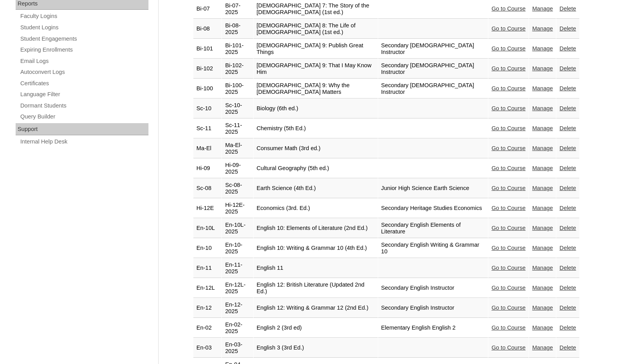 The image size is (618, 364). What do you see at coordinates (316, 268) in the screenshot?
I see `td: English 11` at bounding box center [316, 268].